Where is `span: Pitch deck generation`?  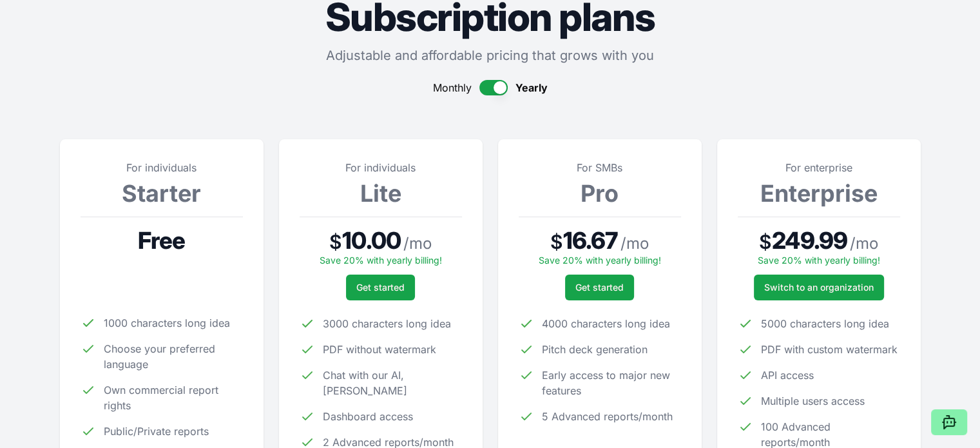 span: Pitch deck generation is located at coordinates (595, 349).